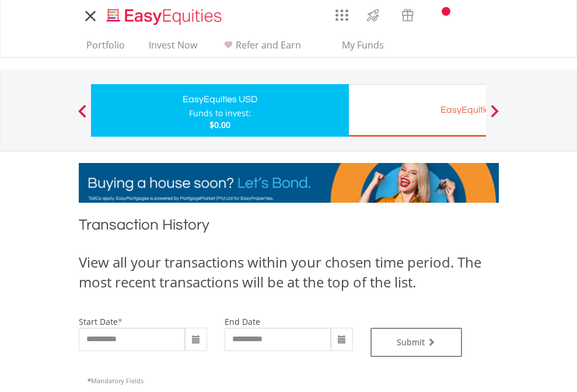  I want to click on a: AppsGrid, so click(342, 13).